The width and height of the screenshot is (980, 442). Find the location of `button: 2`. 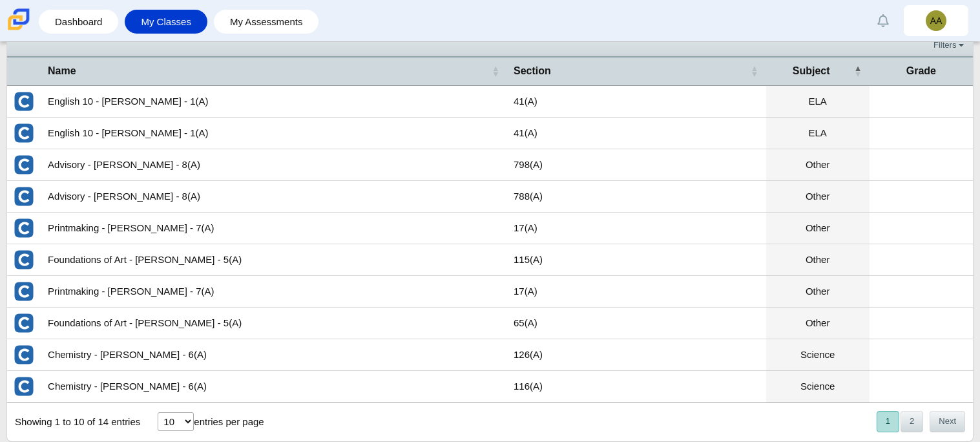

button: 2 is located at coordinates (912, 422).